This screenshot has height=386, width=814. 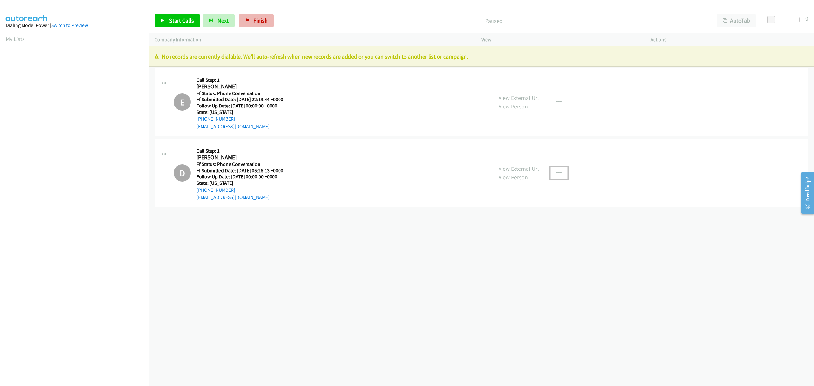 What do you see at coordinates (70, 25) in the screenshot?
I see `a: Switch to Preview` at bounding box center [70, 25].